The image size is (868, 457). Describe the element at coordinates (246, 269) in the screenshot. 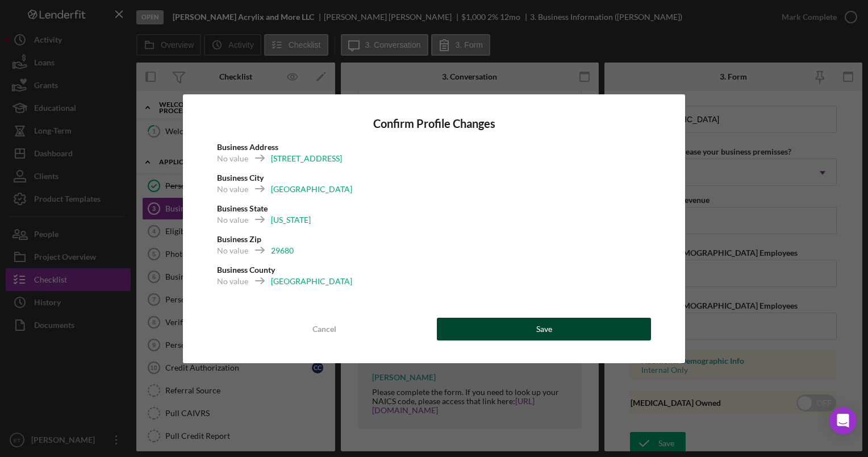

I see `b: Business County` at that location.